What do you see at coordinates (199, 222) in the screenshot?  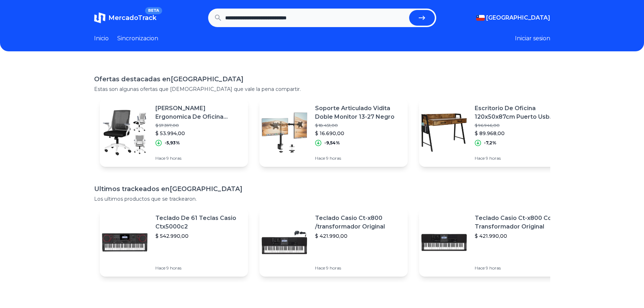 I see `p: Teclado De 61 Teclas Casio Ctx5000c2` at bounding box center [199, 222].